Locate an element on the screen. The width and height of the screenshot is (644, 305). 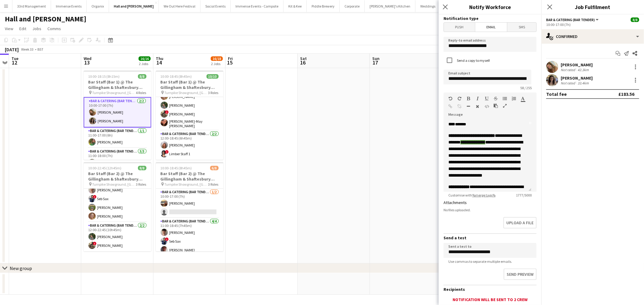
button: Organix is located at coordinates (98, 6).